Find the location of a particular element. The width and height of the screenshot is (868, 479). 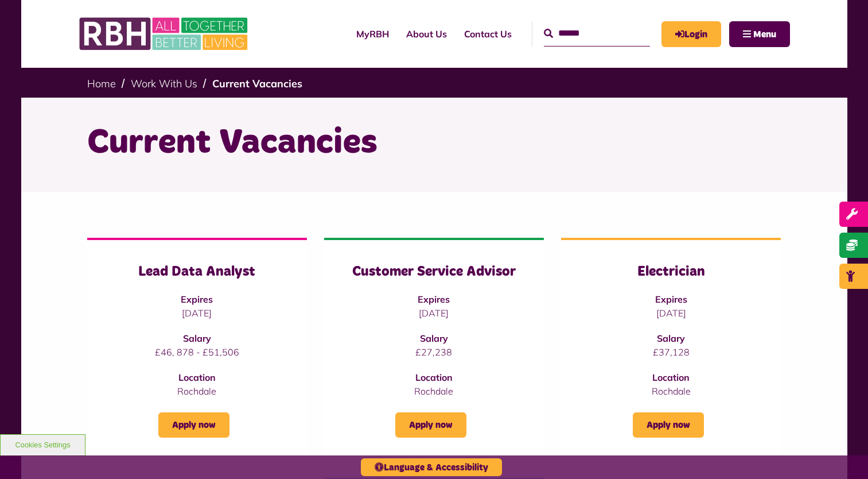

a: Home is located at coordinates (102, 84).